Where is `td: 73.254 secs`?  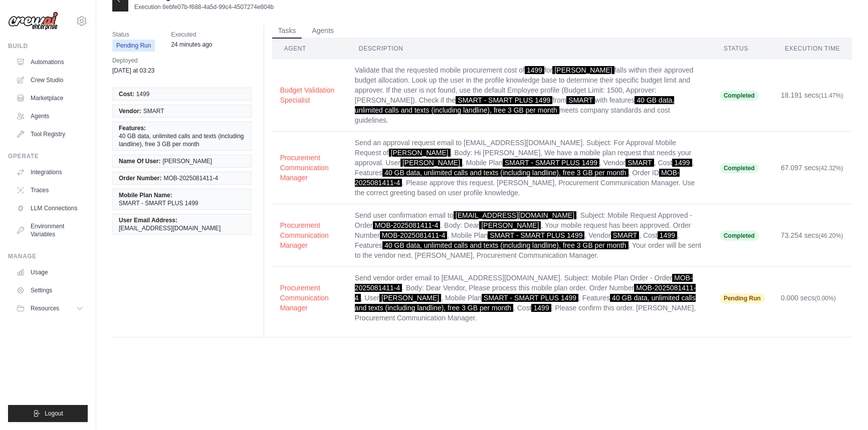 td: 73.254 secs is located at coordinates (812, 235).